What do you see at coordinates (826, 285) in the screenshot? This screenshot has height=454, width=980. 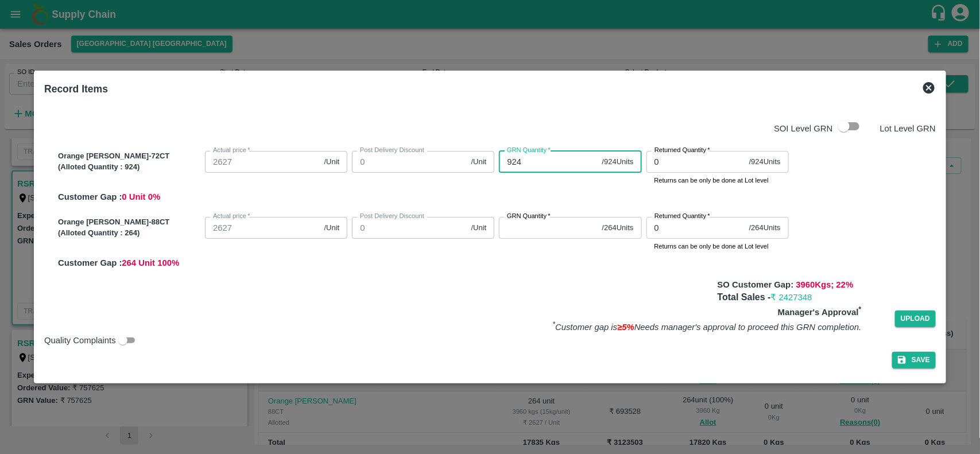 I see `span: 3960 Kgs; 22 %` at bounding box center [826, 285].